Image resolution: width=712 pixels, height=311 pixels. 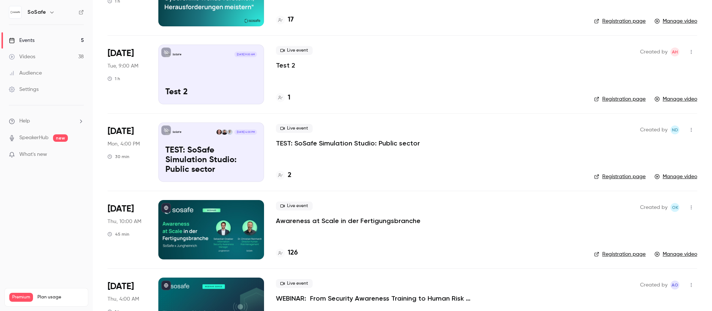 What do you see at coordinates (25, 73) in the screenshot?
I see `div: Audience` at bounding box center [25, 73].